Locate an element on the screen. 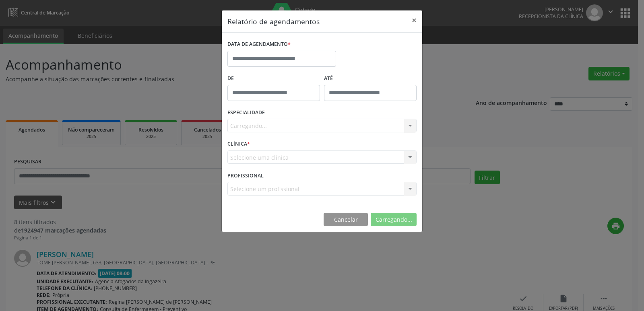 This screenshot has height=311, width=644. label: DATA DE AGENDAMENTO is located at coordinates (259, 44).